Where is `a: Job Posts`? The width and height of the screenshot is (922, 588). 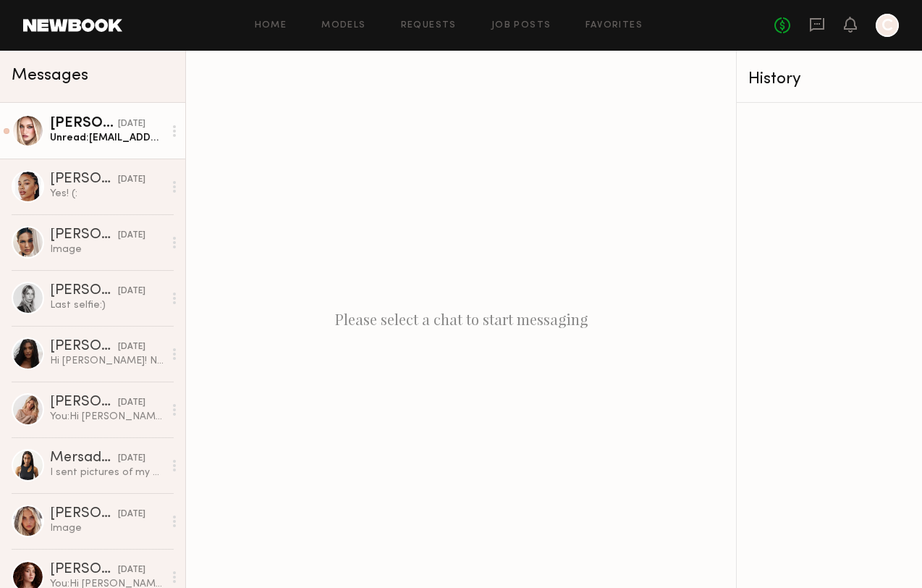
a: Job Posts is located at coordinates (521, 25).